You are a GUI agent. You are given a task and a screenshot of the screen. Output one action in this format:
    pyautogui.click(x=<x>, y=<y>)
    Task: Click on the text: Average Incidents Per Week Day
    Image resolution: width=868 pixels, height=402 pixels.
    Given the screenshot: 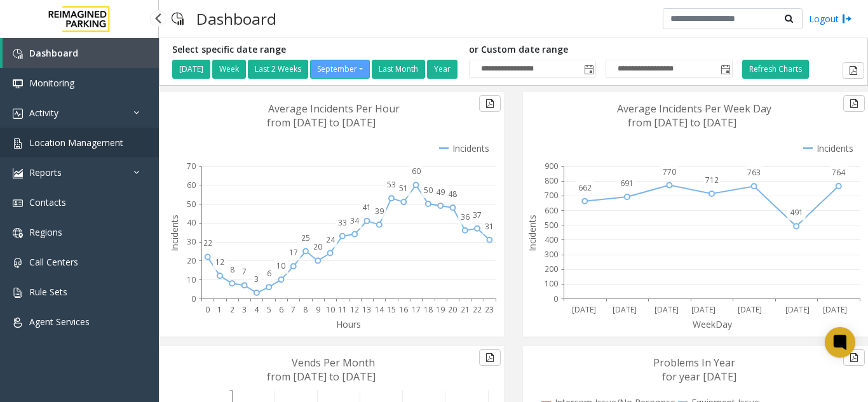 What is the action you would take?
    pyautogui.click(x=694, y=109)
    